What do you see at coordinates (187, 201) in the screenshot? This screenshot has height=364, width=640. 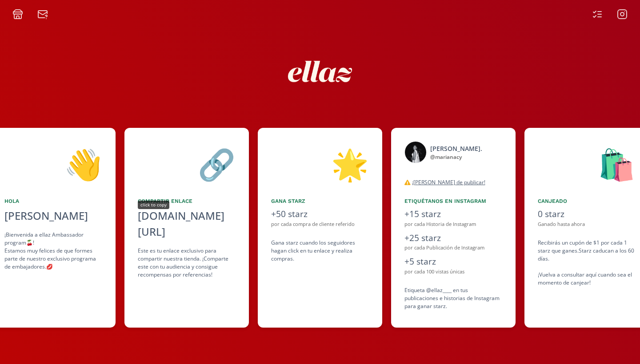 I see `div: Compartir Enlace` at bounding box center [187, 201].